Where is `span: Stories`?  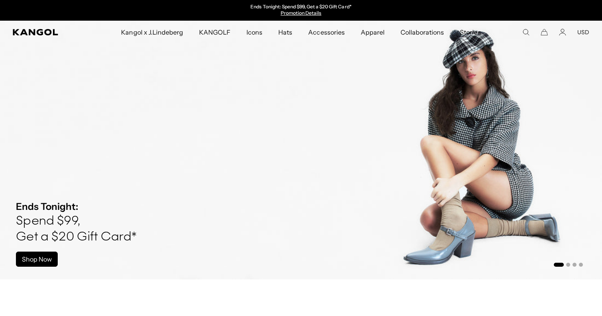 span: Stories is located at coordinates (470, 32).